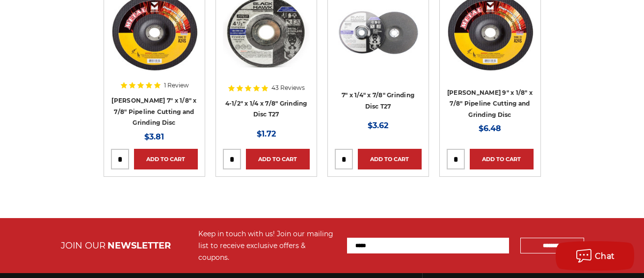 The height and width of the screenshot is (278, 644). What do you see at coordinates (266, 134) in the screenshot?
I see `span: $1.72` at bounding box center [266, 134].